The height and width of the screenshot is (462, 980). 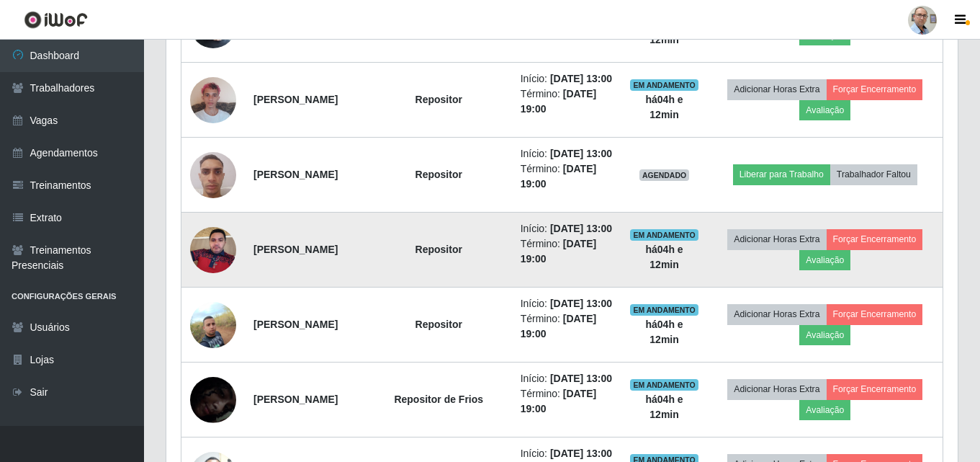 I want to click on img: 1744919729167.jpeg, so click(x=213, y=99).